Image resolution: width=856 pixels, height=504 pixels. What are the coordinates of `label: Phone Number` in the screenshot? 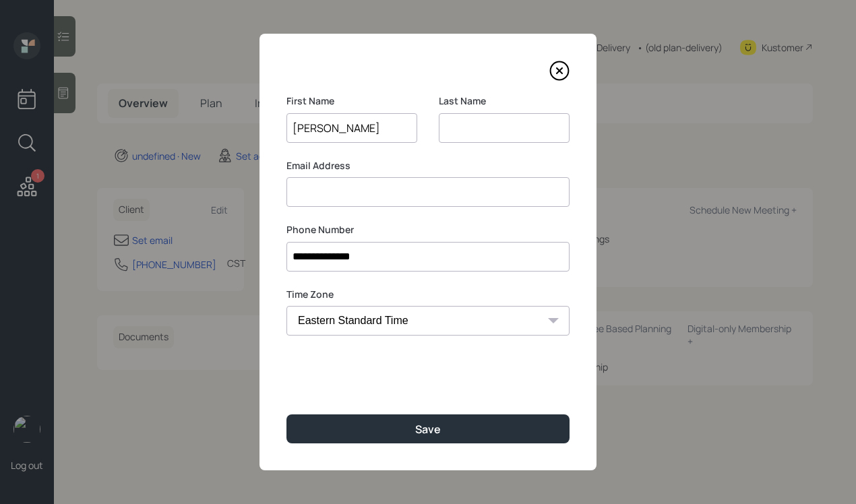 It's located at (428, 230).